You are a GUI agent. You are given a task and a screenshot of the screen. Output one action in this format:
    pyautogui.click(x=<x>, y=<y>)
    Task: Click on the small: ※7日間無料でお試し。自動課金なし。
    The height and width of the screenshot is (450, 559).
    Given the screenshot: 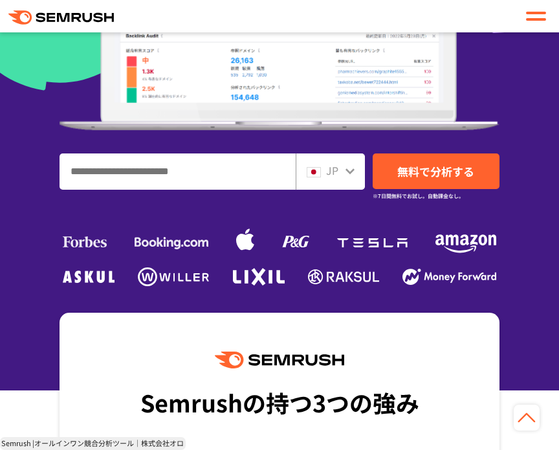 What is the action you would take?
    pyautogui.click(x=418, y=196)
    